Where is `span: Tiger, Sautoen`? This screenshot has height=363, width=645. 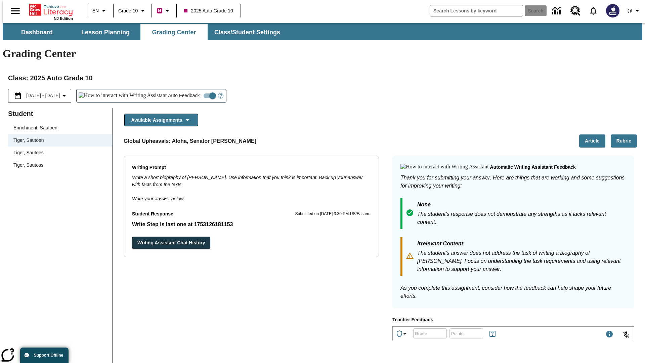
span: Tiger, Sautoen is located at coordinates (60, 140).